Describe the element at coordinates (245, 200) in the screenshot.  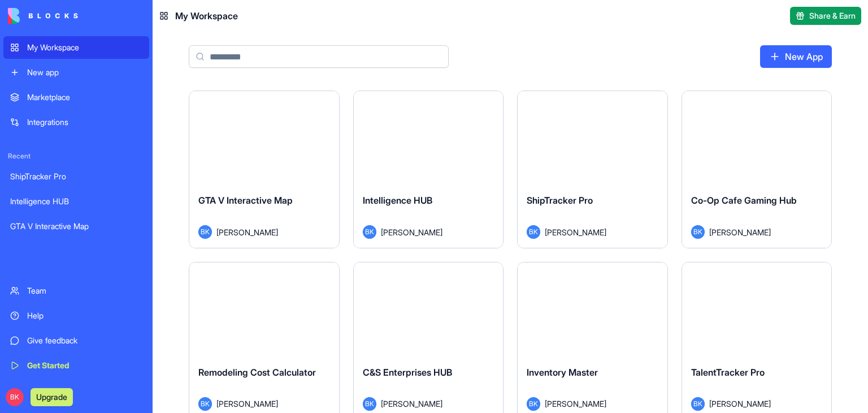
I see `span: GTA V Interactive Map` at that location.